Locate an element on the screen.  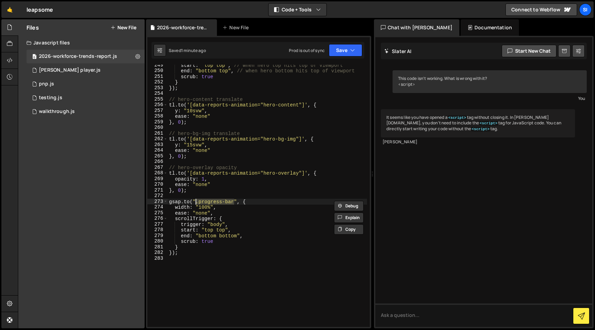
div: testing.js is located at coordinates (51, 98).